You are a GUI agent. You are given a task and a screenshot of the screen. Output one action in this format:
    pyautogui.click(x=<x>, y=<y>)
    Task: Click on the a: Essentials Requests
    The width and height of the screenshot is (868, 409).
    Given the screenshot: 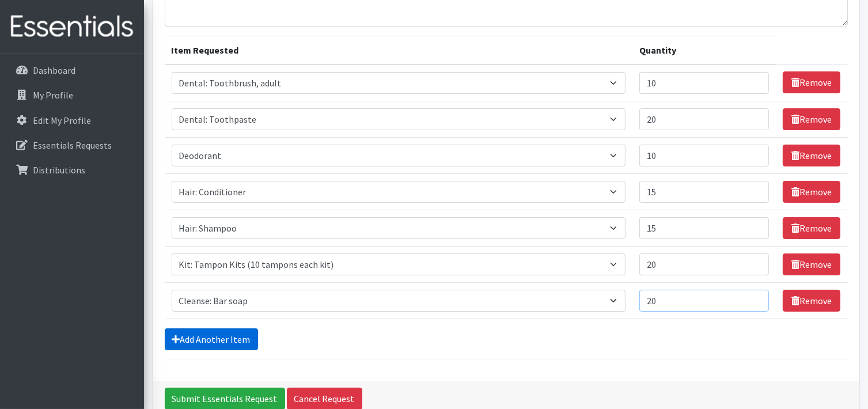 What is the action you would take?
    pyautogui.click(x=72, y=145)
    